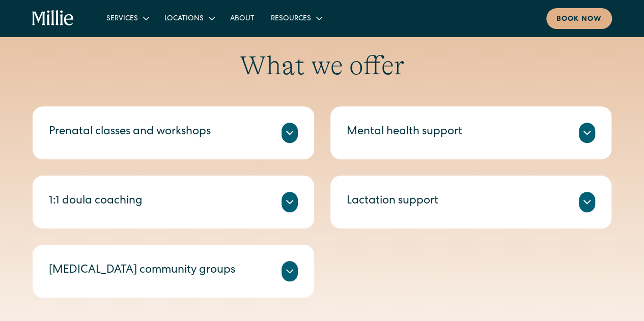 This screenshot has width=644, height=321. What do you see at coordinates (322, 65) in the screenshot?
I see `h2: What we offer` at bounding box center [322, 65].